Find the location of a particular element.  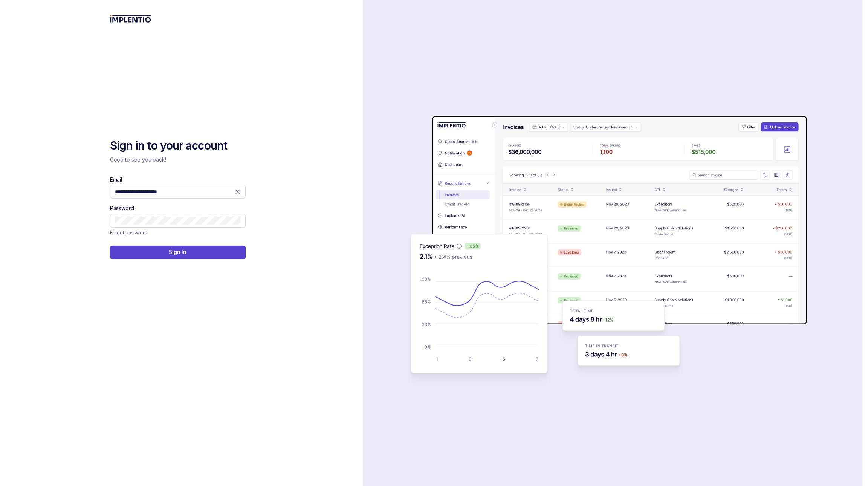

img: logo is located at coordinates (130, 19).